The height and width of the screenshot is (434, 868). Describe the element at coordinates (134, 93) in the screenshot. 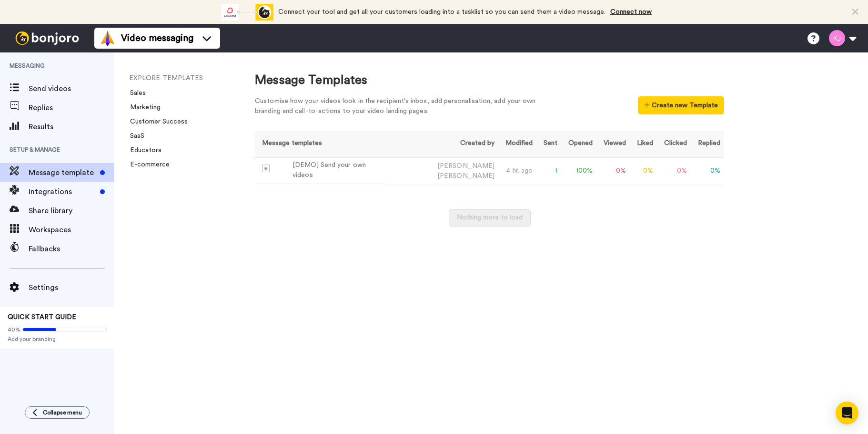

I see `a: Sales` at that location.